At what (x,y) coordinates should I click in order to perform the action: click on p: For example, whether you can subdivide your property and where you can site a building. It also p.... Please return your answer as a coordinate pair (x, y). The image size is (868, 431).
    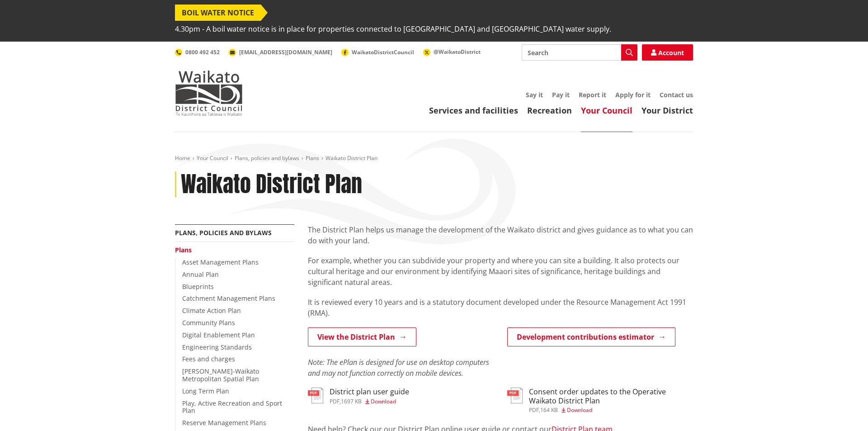
    Looking at the image, I should click on (500, 272).